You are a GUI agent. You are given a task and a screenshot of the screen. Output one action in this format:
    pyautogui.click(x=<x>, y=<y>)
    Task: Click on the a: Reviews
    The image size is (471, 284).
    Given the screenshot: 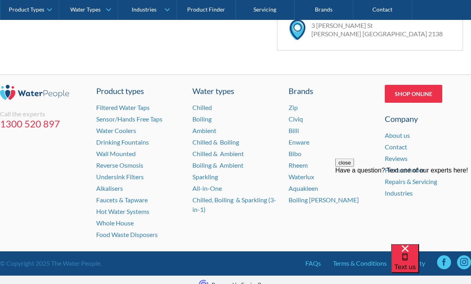 What is the action you would take?
    pyautogui.click(x=396, y=159)
    